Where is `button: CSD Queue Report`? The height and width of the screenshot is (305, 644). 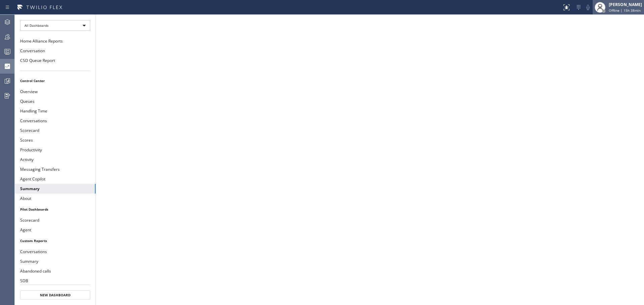
button: CSD Queue Report is located at coordinates (55, 60).